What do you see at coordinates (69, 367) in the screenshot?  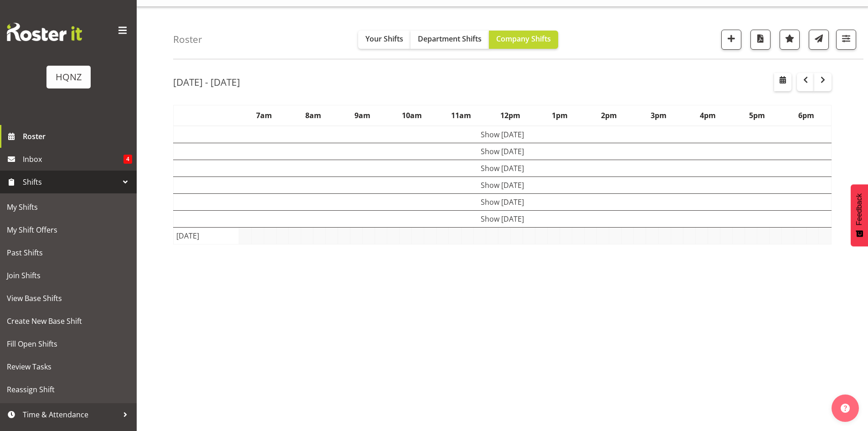 I see `a: Review Tasks` at bounding box center [69, 367].